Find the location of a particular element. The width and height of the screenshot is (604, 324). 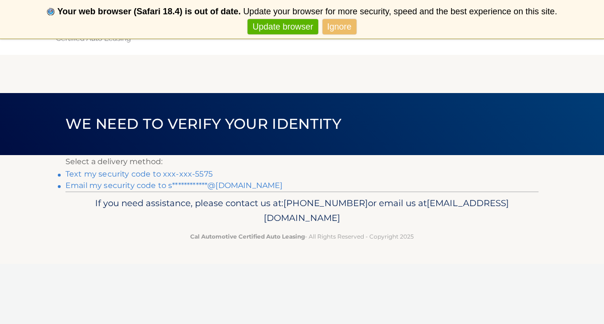

p: Select a delivery method: is located at coordinates (302, 162).